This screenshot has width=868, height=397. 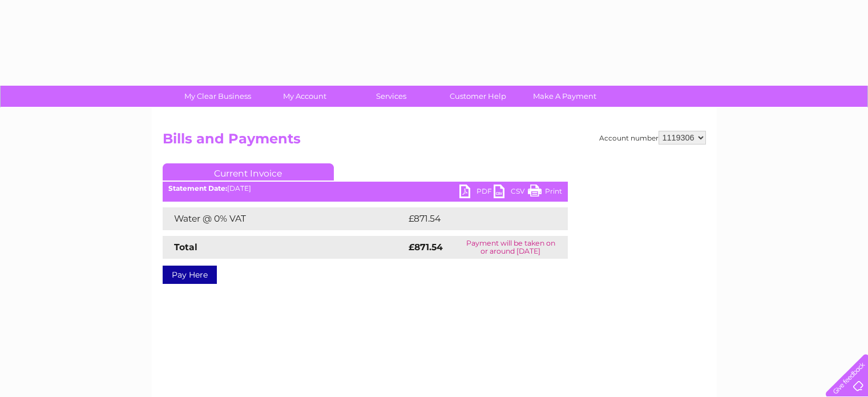 What do you see at coordinates (652, 138) in the screenshot?
I see `div: Account number` at bounding box center [652, 138].